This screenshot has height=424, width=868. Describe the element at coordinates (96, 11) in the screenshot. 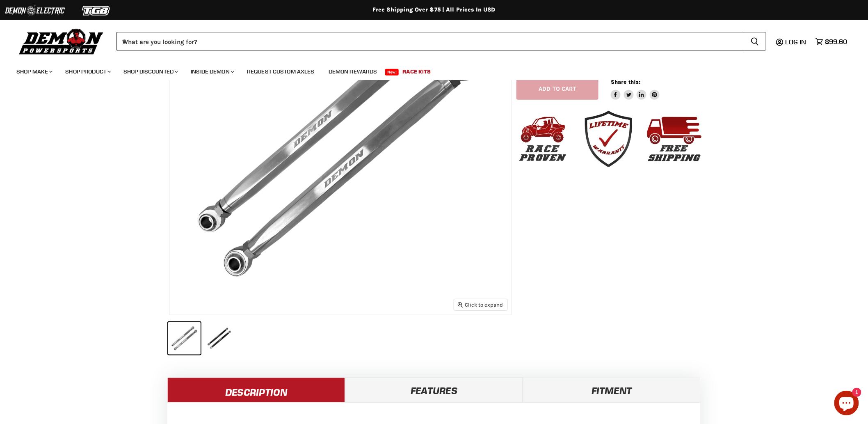

I see `img: TGB Logo 2` at that location.